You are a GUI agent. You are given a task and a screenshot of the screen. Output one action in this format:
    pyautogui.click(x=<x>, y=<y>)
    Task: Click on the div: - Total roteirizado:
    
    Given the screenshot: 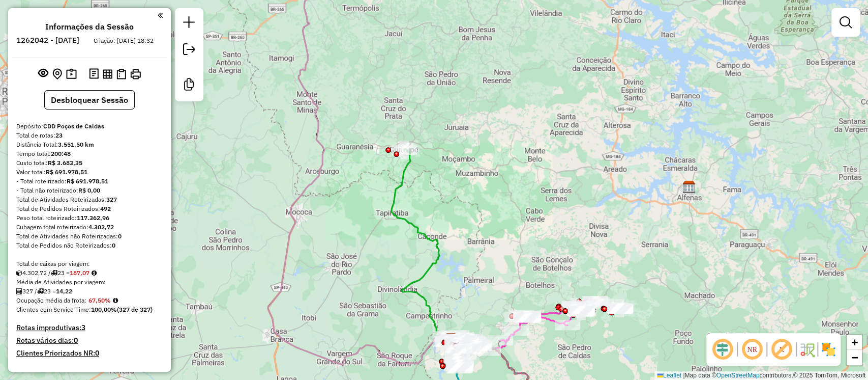 What is the action you would take?
    pyautogui.click(x=89, y=182)
    